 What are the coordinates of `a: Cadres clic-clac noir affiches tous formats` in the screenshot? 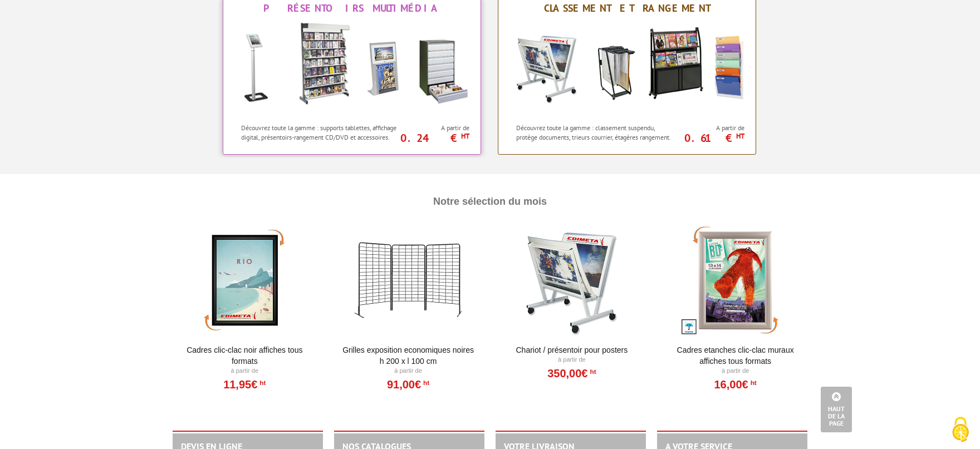 It's located at (245, 356).